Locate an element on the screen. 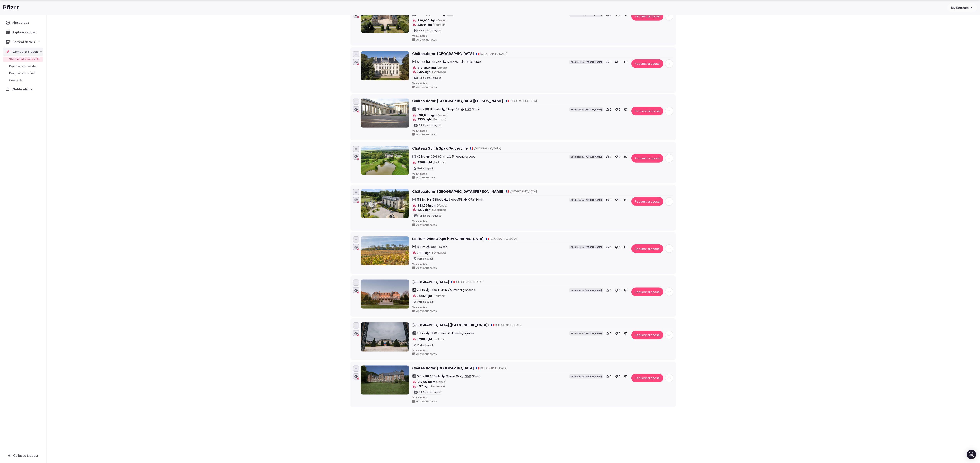  span: $20,020 night is located at coordinates (433, 20).